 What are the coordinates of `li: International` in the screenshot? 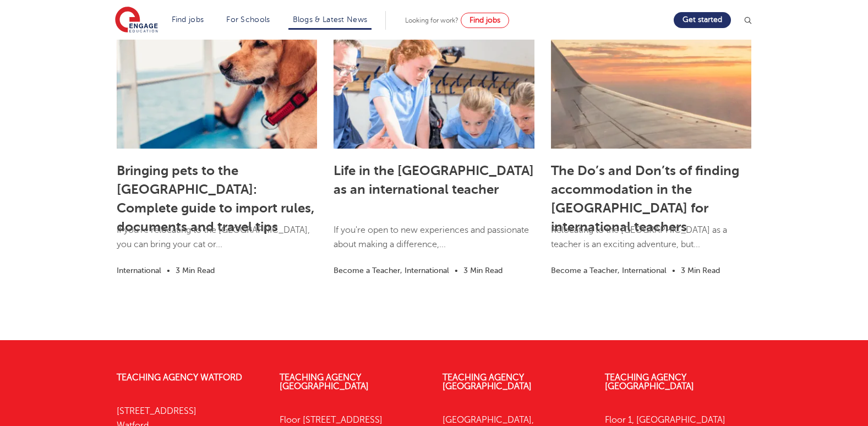 It's located at (138, 270).